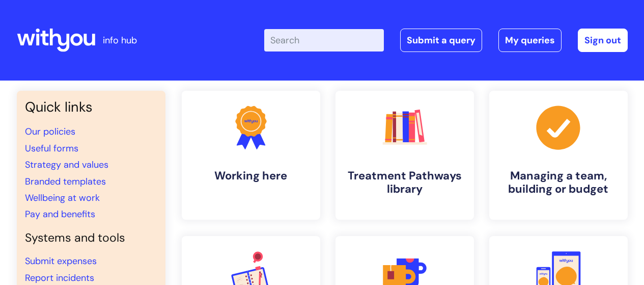  What do you see at coordinates (67, 165) in the screenshot?
I see `a: Strategy and values` at bounding box center [67, 165].